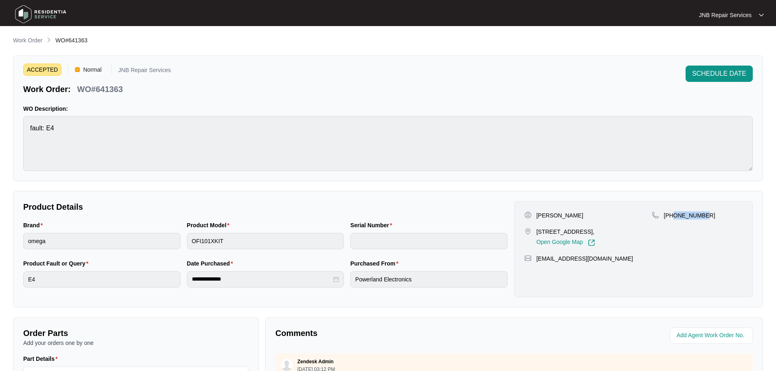  I want to click on p: Add your orders one by one, so click(136, 343).